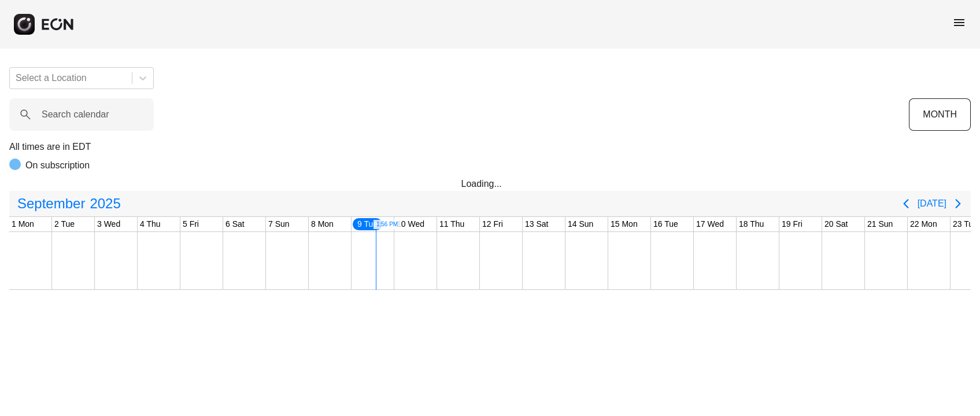 The width and height of the screenshot is (980, 416). I want to click on div: 21 Sun, so click(880, 223).